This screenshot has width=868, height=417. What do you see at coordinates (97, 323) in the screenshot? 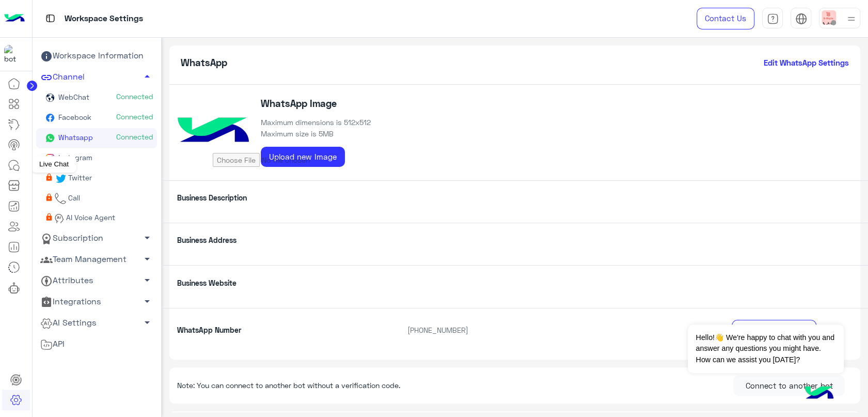
I see `a: AI Settings` at bounding box center [97, 323].